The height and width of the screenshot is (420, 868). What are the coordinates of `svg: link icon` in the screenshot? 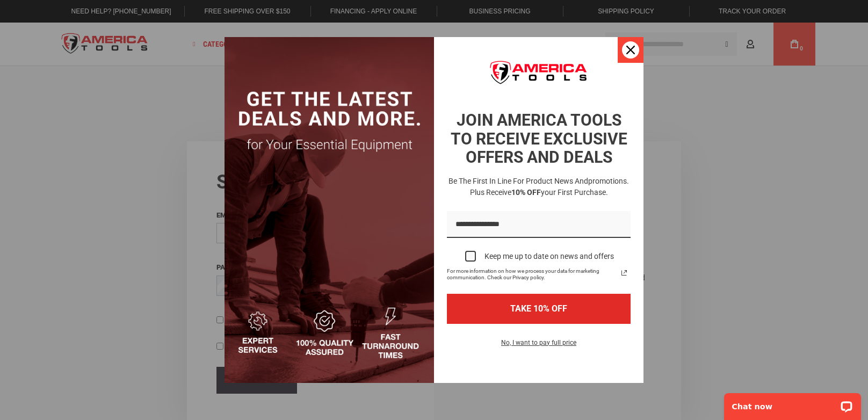 It's located at (624, 273).